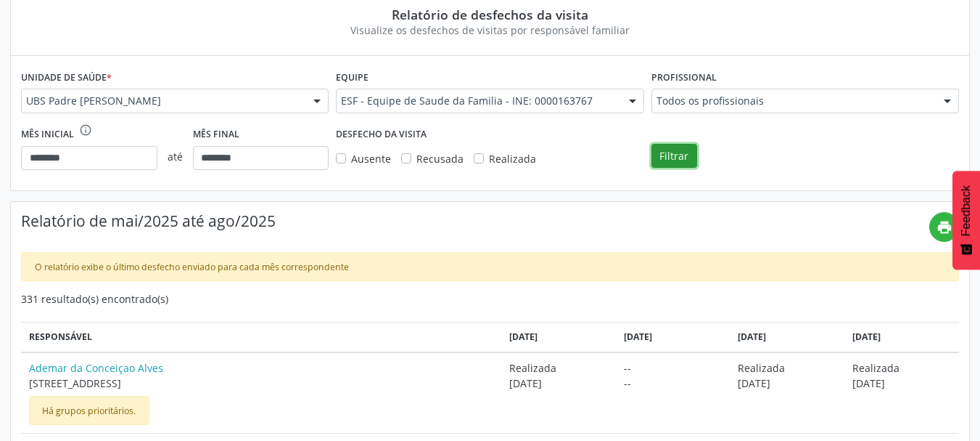 The image size is (980, 441). Describe the element at coordinates (490, 15) in the screenshot. I see `div: Relatório de desfechos da visita` at that location.